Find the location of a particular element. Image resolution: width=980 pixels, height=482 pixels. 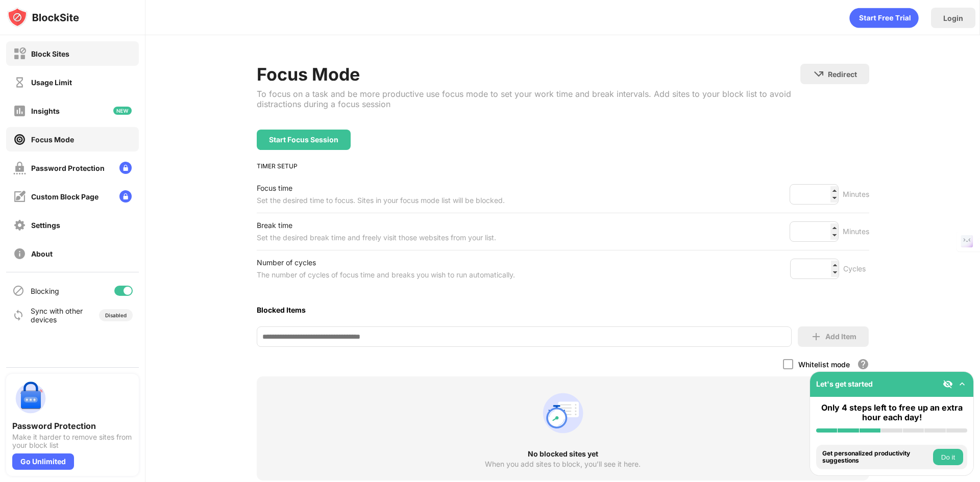

div: About is located at coordinates (42, 253).